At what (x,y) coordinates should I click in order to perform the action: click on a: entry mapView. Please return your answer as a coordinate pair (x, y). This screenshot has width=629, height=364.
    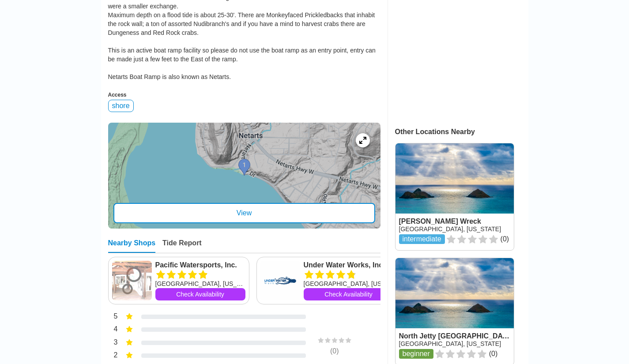
    Looking at the image, I should click on (244, 175).